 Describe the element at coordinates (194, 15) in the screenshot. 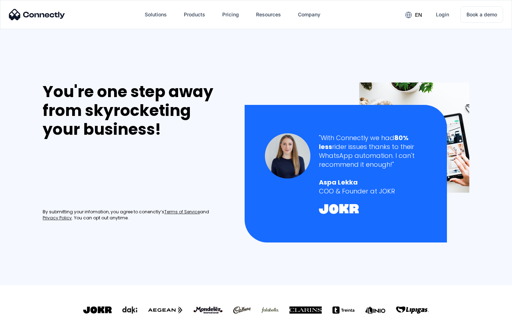

I see `div: Products` at that location.